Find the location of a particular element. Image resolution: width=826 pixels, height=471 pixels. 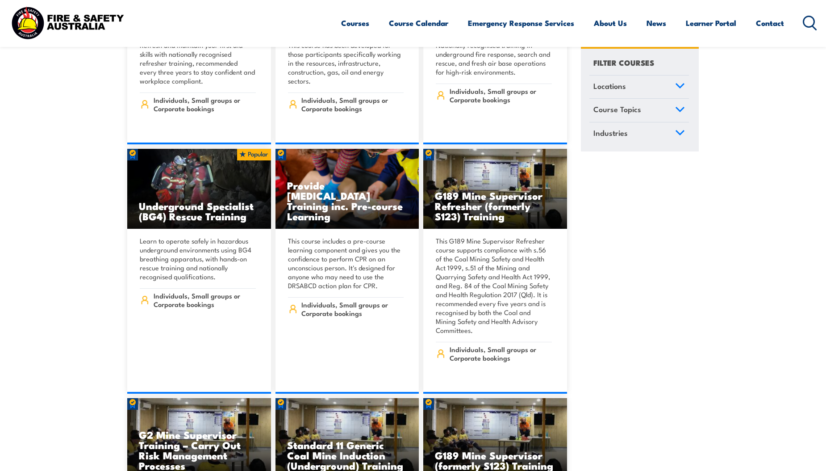

h3: Standard 11 Generic Coal Mine Induction (Underground) Training is located at coordinates (347, 455).